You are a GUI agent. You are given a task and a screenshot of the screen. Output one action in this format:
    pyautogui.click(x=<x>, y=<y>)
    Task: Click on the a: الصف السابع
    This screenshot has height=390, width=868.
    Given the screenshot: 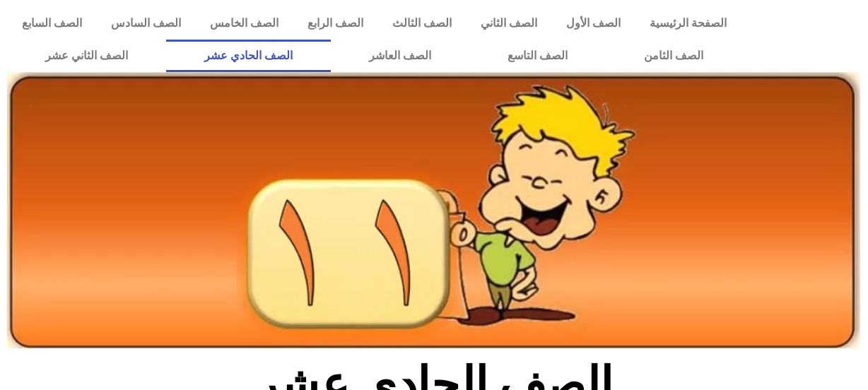 What is the action you would take?
    pyautogui.click(x=52, y=23)
    